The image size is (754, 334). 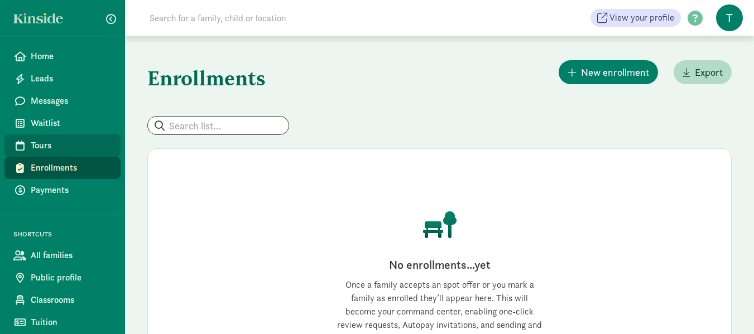 I want to click on span: Messages, so click(x=71, y=101).